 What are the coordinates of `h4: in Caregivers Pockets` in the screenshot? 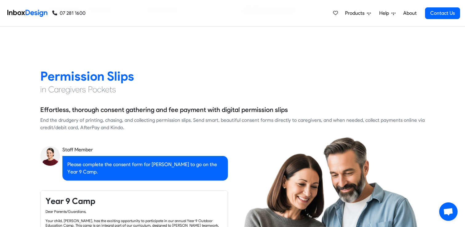 It's located at (233, 90).